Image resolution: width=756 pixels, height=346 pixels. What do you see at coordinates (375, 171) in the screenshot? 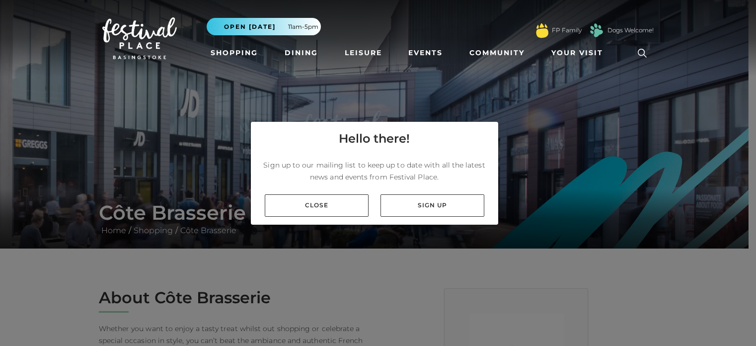
I see `p: Sign up to our mailing list to keep up to date with all the latest news and events from Festival ...` at bounding box center [375, 171].